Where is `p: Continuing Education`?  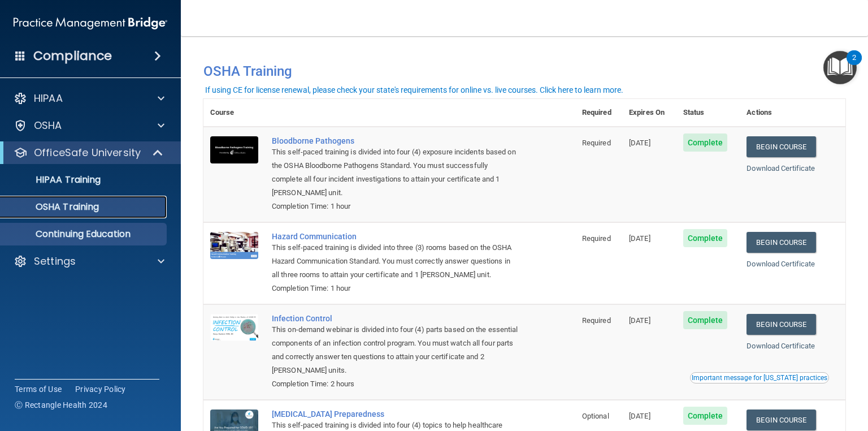
p: Continuing Education is located at coordinates (84, 234).